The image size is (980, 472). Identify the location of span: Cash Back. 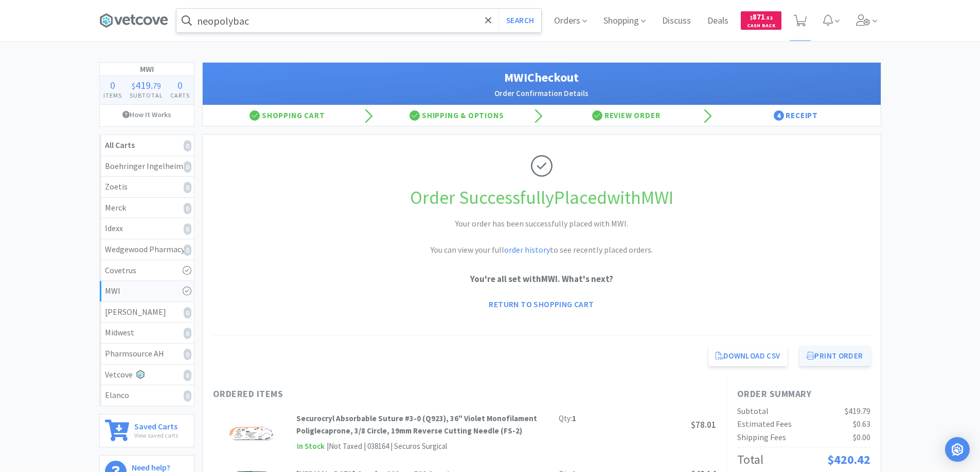
(761, 26).